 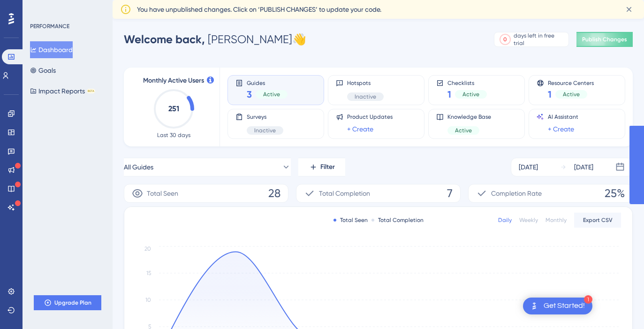 I want to click on span: Guides, so click(x=267, y=82).